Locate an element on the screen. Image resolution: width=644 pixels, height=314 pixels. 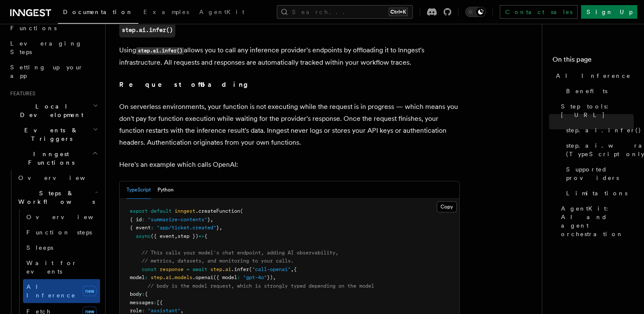
a: Function steps is located at coordinates (61, 232).